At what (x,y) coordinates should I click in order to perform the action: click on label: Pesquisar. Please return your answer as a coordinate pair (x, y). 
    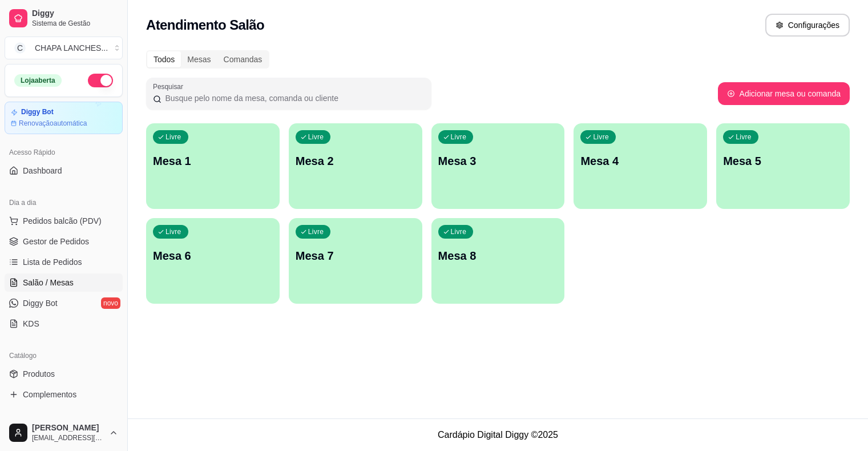
    Looking at the image, I should click on (170, 86).